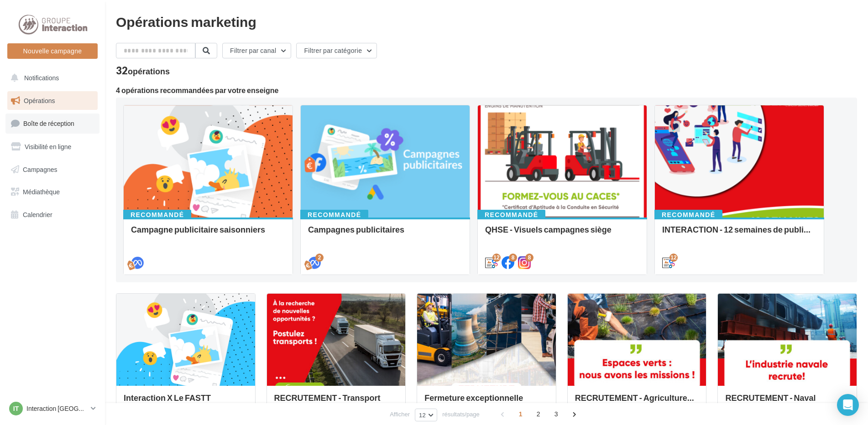 The height and width of the screenshot is (425, 868). Describe the element at coordinates (422, 415) in the screenshot. I see `span: 12` at that location.